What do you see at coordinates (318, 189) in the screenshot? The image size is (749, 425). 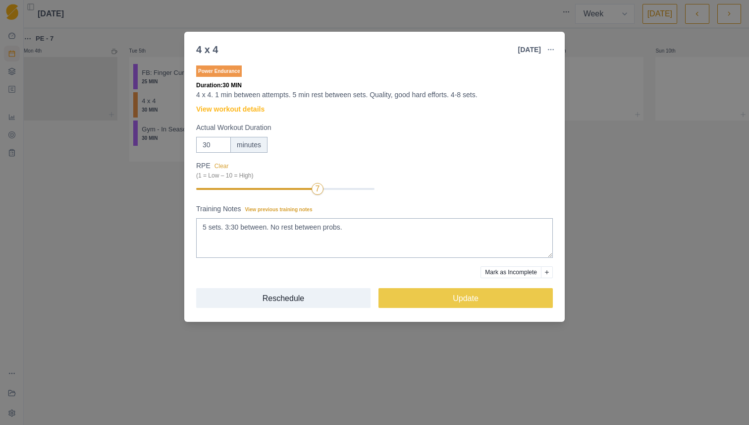 I see `div: 7` at bounding box center [318, 189].